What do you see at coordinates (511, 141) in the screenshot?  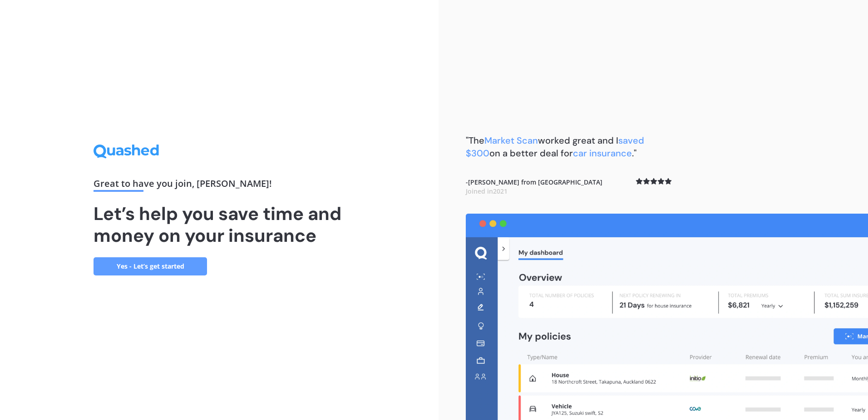 I see `span: Market Scan` at bounding box center [511, 141].